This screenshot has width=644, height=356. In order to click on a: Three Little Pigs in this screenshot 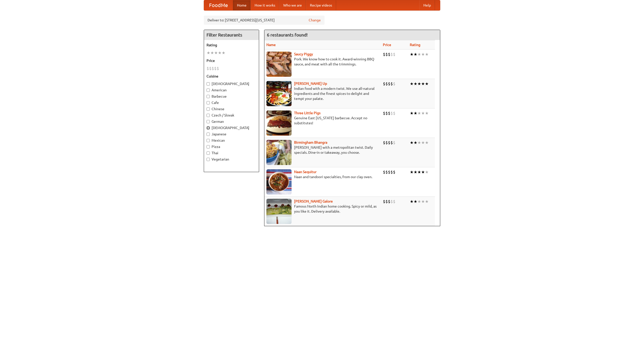, I will do `click(307, 113)`.